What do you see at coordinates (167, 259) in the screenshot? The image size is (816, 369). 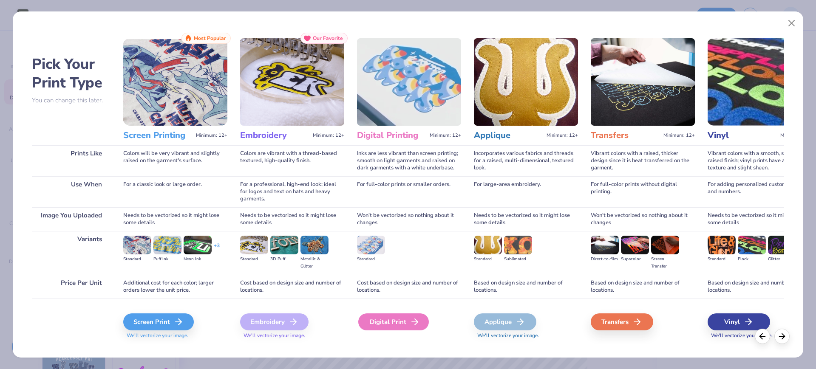 I see `div: Puff Ink` at bounding box center [167, 259].